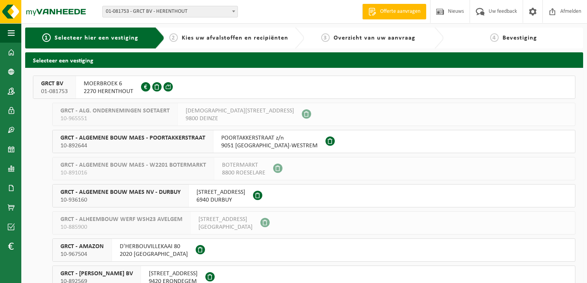 The height and width of the screenshot is (283, 587). I want to click on span: 10-965551, so click(115, 119).